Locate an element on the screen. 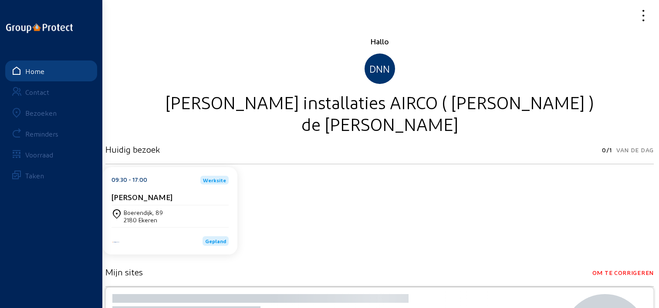 The height and width of the screenshot is (308, 659). div: Taken is located at coordinates (34, 175).